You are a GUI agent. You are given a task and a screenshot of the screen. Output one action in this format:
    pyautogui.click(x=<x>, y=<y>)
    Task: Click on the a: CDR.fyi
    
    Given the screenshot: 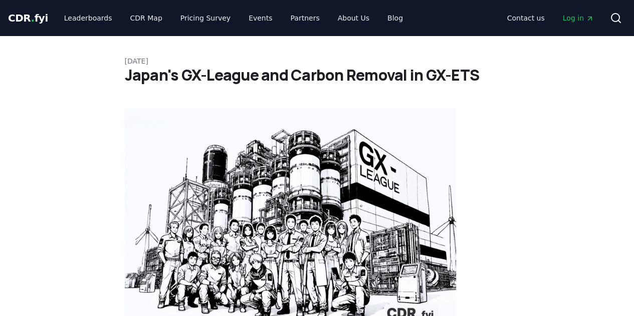 What is the action you would take?
    pyautogui.click(x=28, y=18)
    